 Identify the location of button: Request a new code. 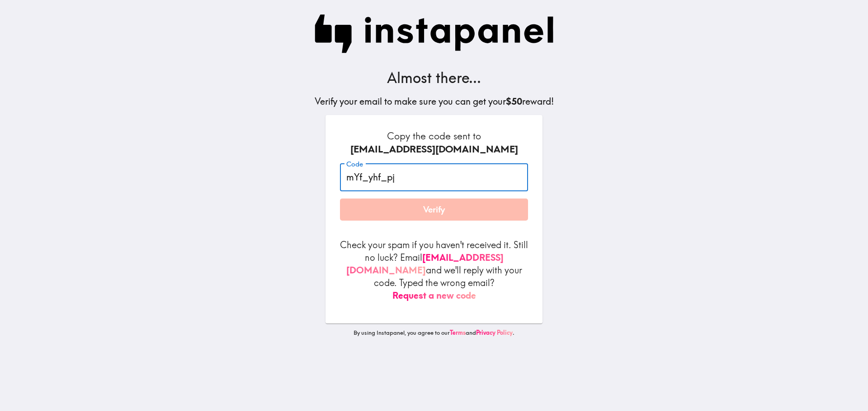
(434, 296).